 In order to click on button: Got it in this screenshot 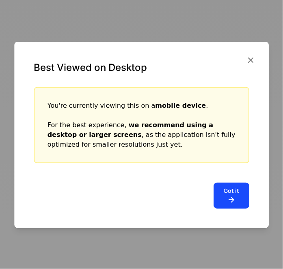, I will do `click(231, 196)`.